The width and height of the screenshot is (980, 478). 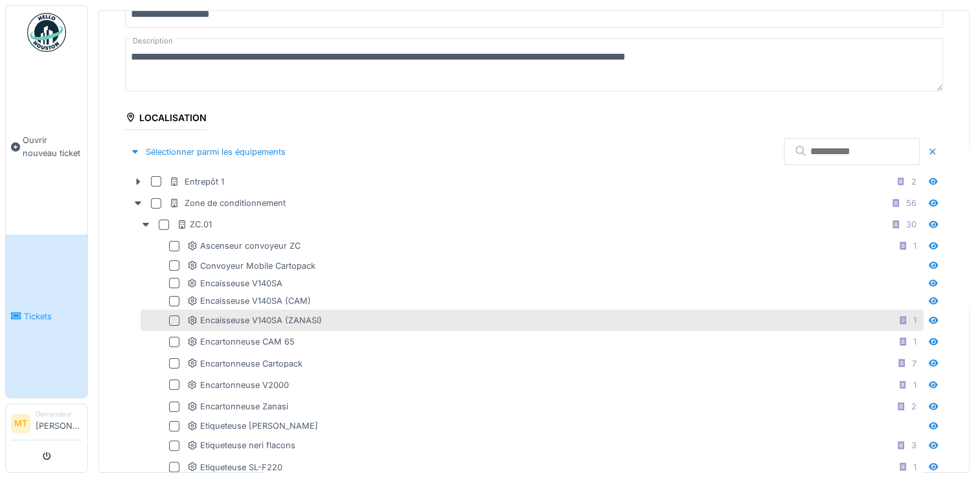 I want to click on div: Entrepôt 1, so click(x=196, y=181).